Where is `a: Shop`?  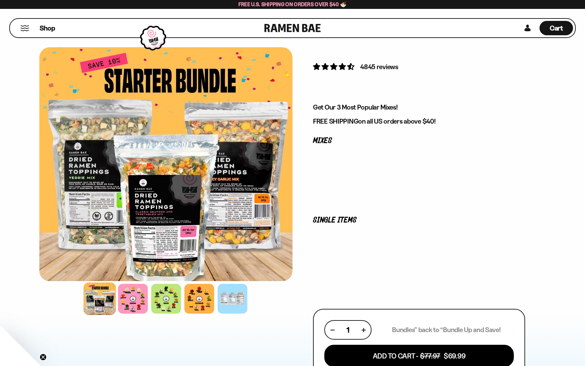 a: Shop is located at coordinates (47, 28).